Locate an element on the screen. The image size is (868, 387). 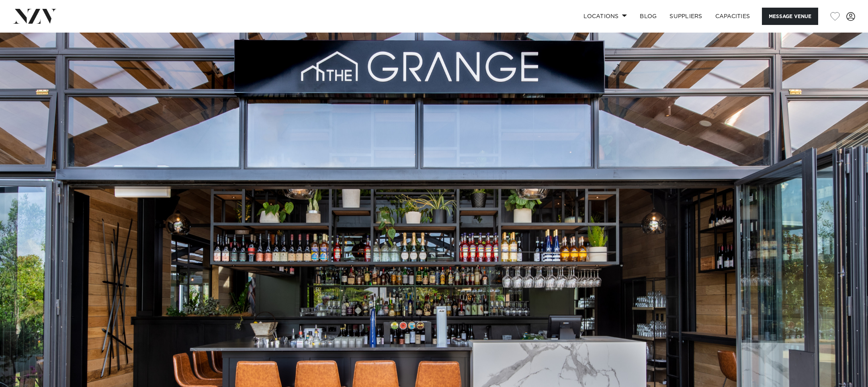
a: SUPPLIERS is located at coordinates (686, 16).